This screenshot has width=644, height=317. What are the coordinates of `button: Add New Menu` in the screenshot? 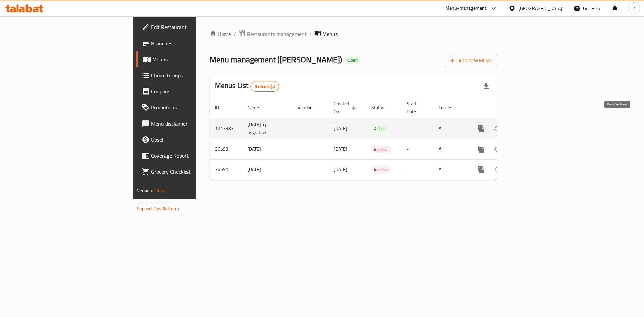 It's located at (471, 60).